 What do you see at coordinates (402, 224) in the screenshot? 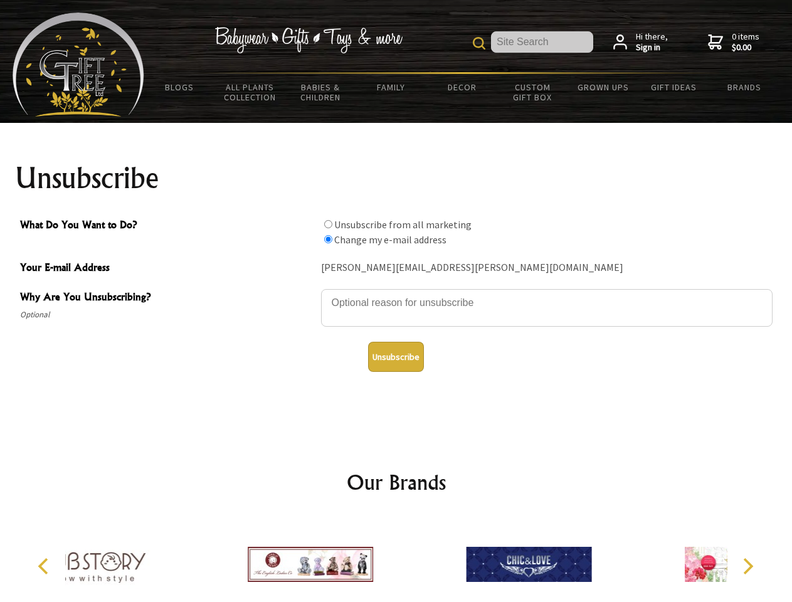
I see `label: Unsubscribe from all marketing` at bounding box center [402, 224].